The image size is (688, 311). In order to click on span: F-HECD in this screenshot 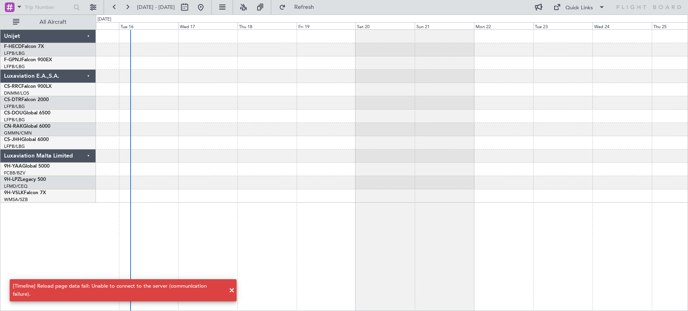, I will do `click(13, 47)`.